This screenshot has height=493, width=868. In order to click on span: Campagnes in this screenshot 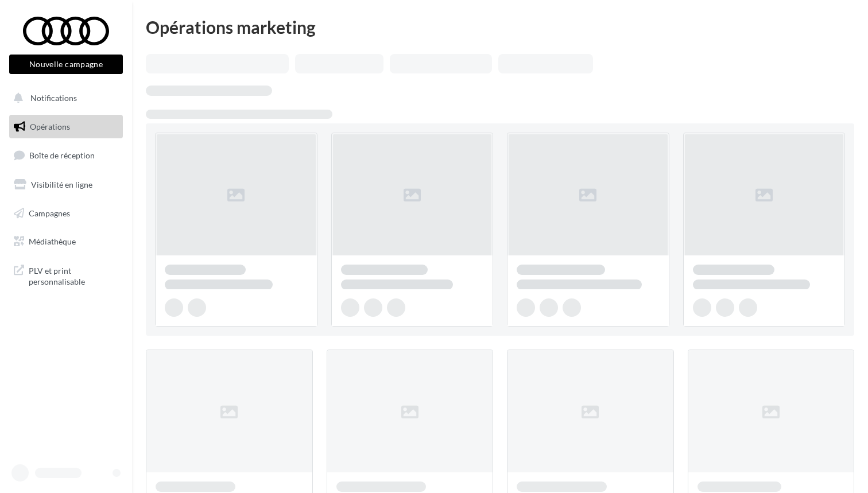, I will do `click(49, 212)`.